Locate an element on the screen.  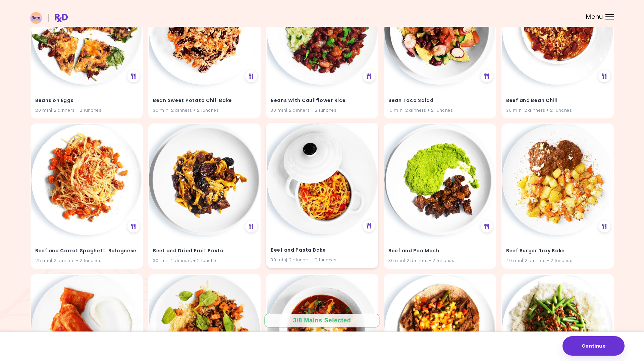
h4: Beef Burger Tray Bake is located at coordinates (558, 251).